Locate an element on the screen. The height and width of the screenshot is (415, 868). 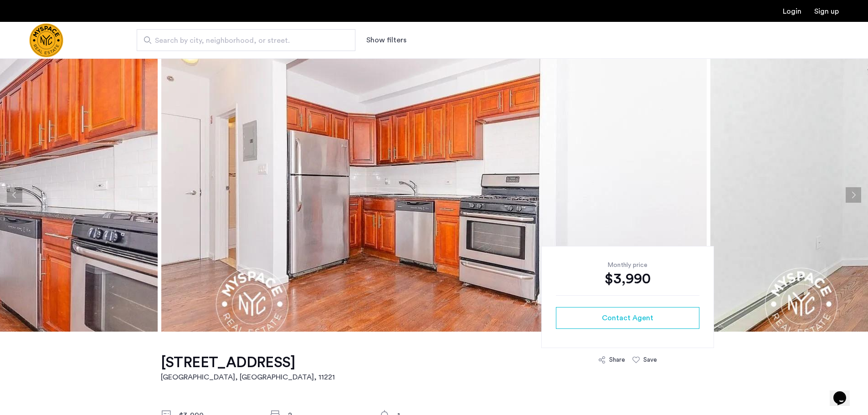
a: Cazamio Logo is located at coordinates (46, 40).